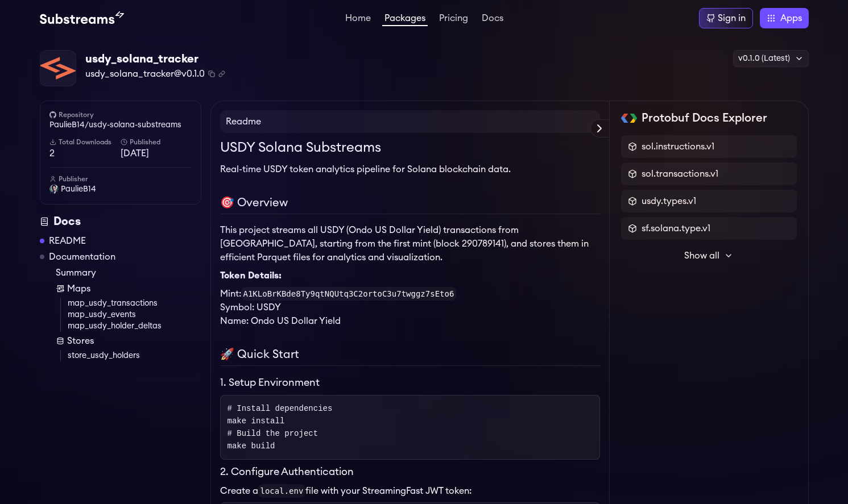  Describe the element at coordinates (85, 153) in the screenshot. I see `span: 2` at that location.